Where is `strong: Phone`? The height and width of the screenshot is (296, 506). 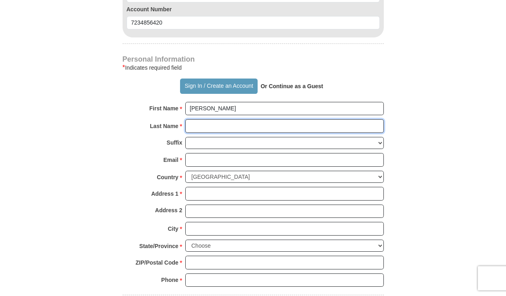
strong: Phone is located at coordinates (170, 280).